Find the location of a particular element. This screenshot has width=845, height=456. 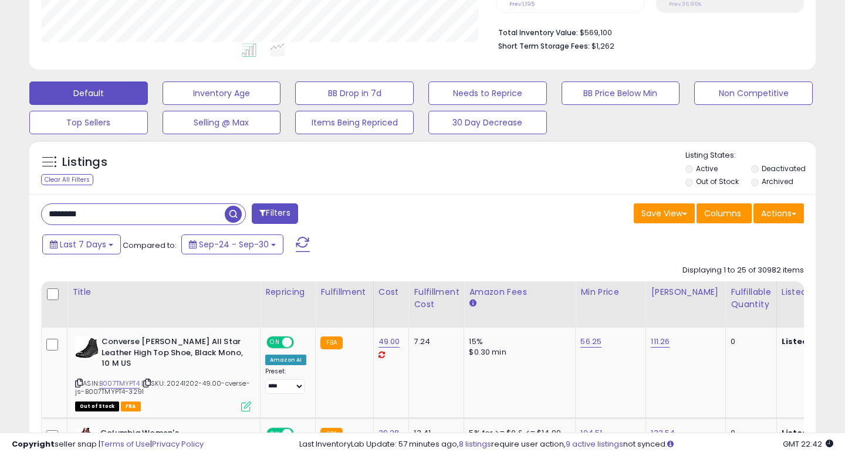

button: BB Price Below Min is located at coordinates (621, 93).